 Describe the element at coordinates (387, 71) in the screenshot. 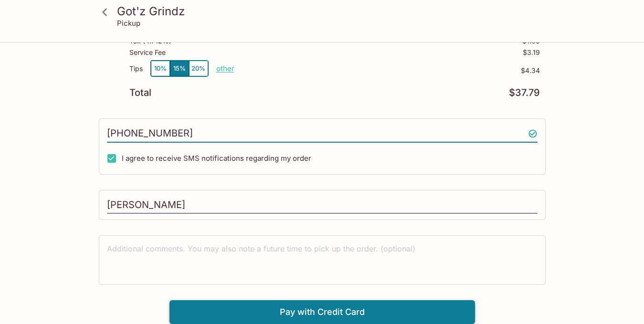

I see `p: $4.34` at that location.